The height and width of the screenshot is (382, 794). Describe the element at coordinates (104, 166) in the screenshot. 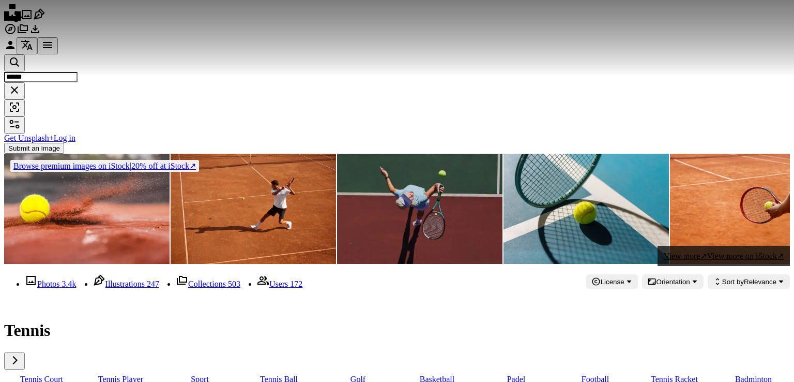

I see `a: Browse premium images on iStock|20% off at iStock↗` at that location.